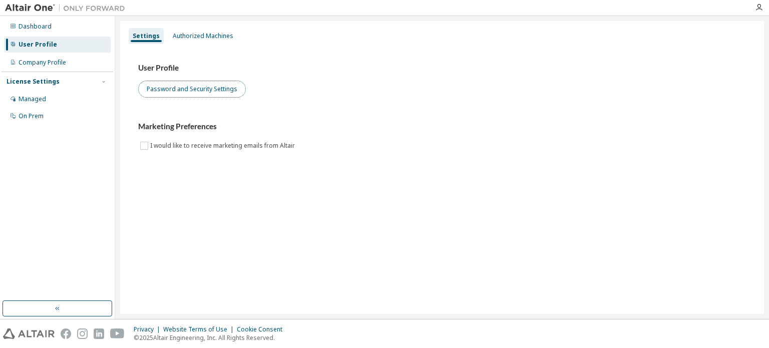 The width and height of the screenshot is (769, 348). I want to click on div: Company Profile, so click(42, 63).